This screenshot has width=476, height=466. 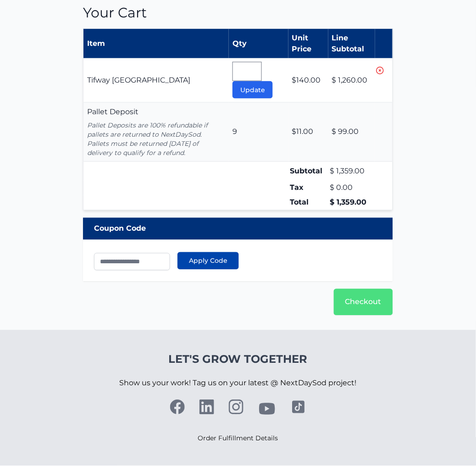 What do you see at coordinates (238, 13) in the screenshot?
I see `h1: Your Cart` at bounding box center [238, 13].